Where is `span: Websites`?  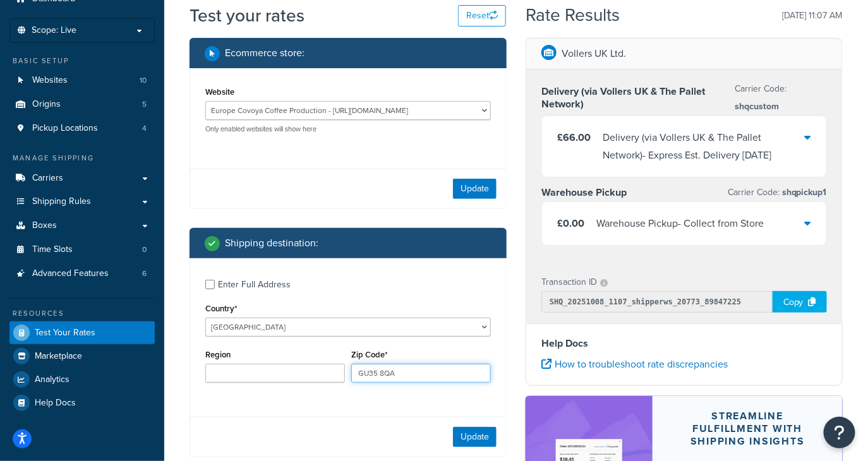
span: Websites is located at coordinates (50, 80).